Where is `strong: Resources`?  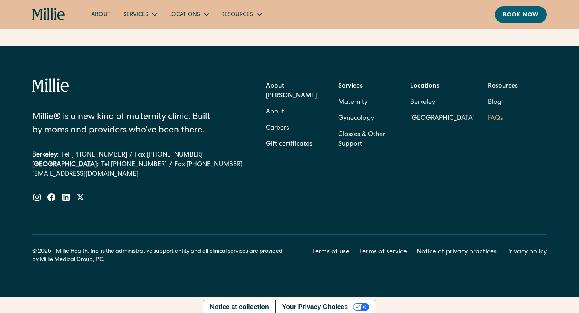
strong: Resources is located at coordinates (502, 86).